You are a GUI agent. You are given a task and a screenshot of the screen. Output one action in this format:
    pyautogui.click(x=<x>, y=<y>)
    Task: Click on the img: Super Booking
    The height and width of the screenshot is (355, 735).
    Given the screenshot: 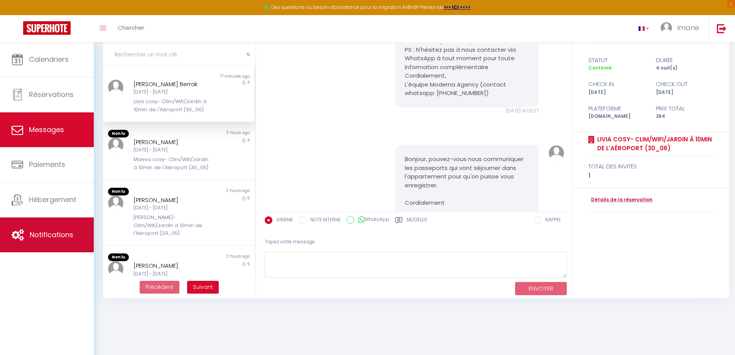 What is the action you would take?
    pyautogui.click(x=47, y=28)
    